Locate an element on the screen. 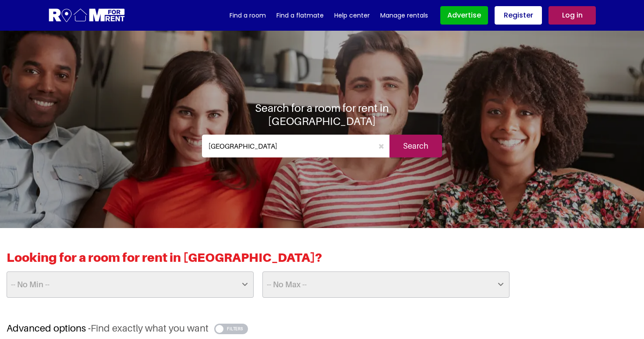 The width and height of the screenshot is (644, 339). a: Find a flatmate is located at coordinates (300, 16).